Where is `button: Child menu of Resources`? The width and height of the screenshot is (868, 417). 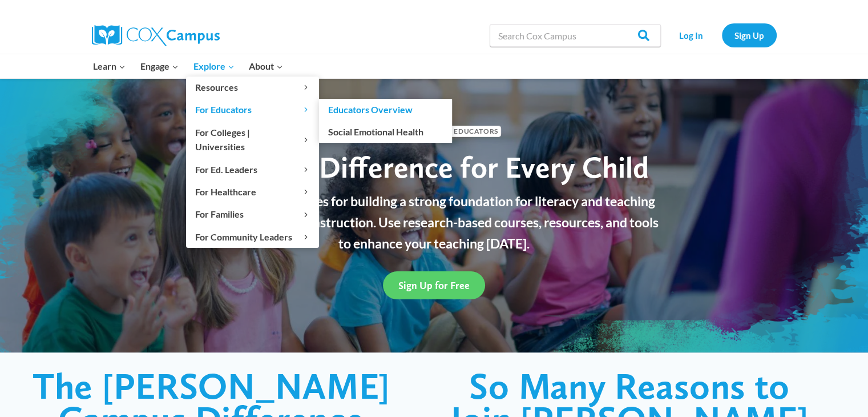
button: Child menu of Resources is located at coordinates (253, 87).